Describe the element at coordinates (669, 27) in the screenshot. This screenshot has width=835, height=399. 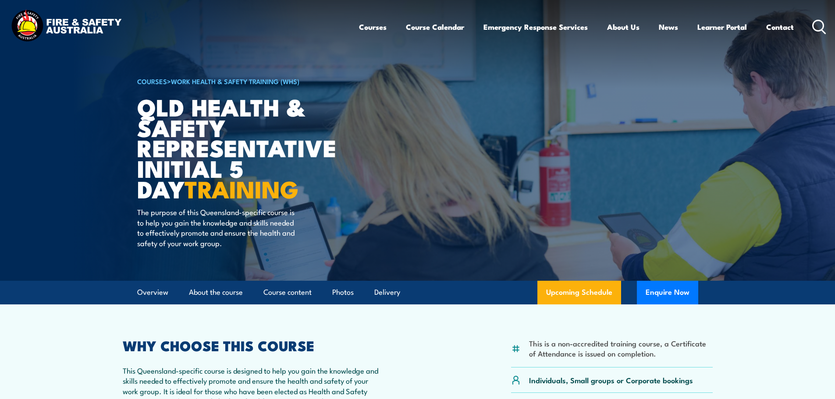
I see `a: News` at that location.